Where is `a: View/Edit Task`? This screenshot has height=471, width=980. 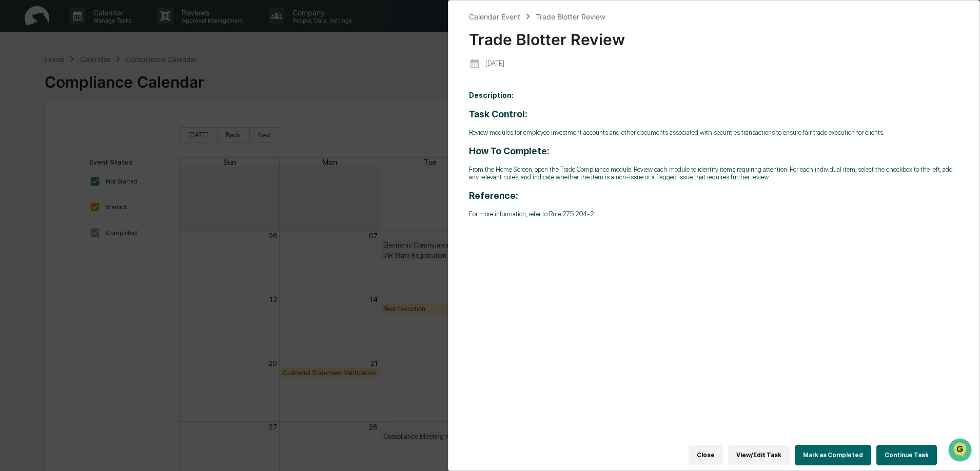
a: View/Edit Task is located at coordinates (759, 455).